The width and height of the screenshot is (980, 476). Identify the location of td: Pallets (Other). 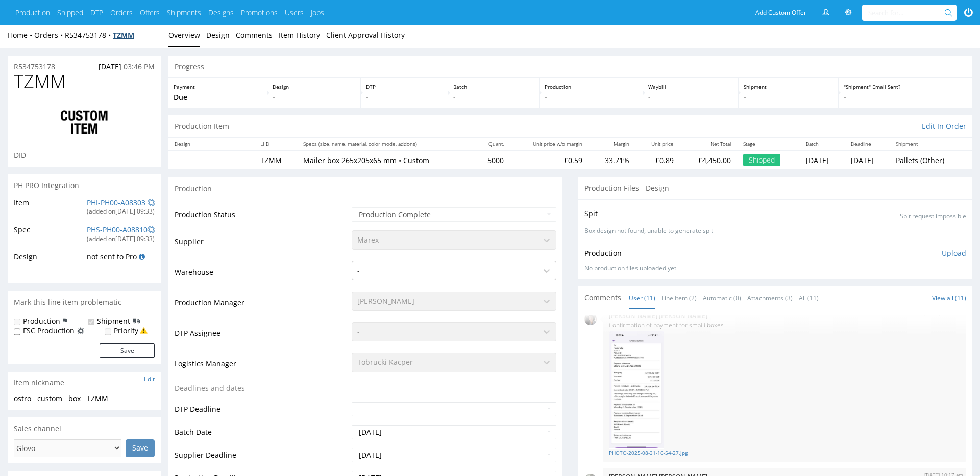
(931, 159).